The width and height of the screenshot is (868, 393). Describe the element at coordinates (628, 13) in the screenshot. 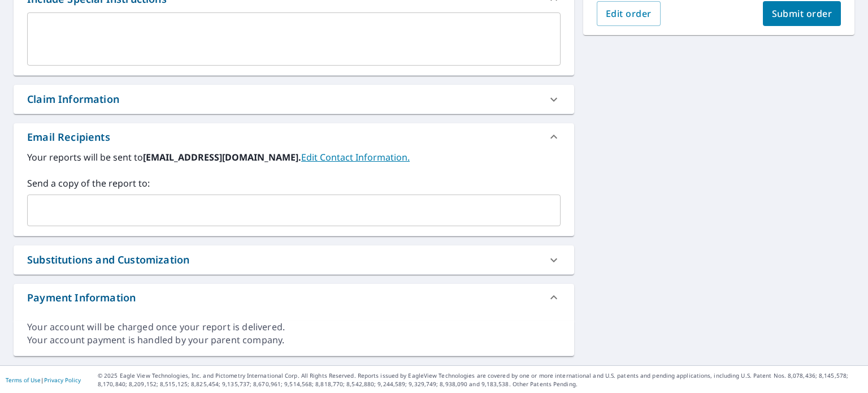

I see `span: Edit order` at that location.